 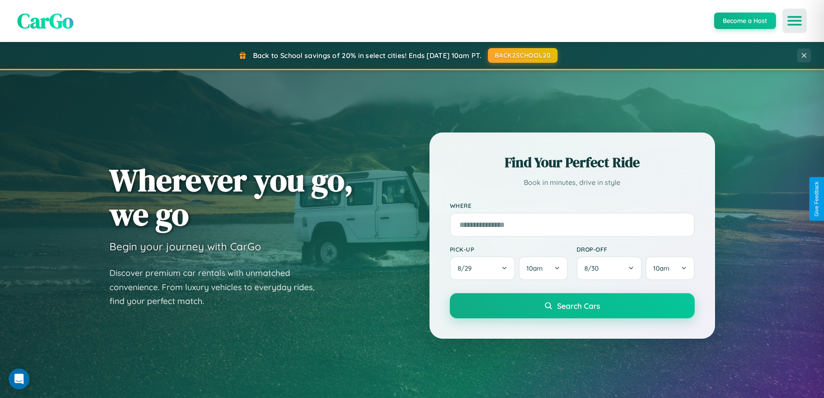 I want to click on button: 8/29, so click(x=483, y=268).